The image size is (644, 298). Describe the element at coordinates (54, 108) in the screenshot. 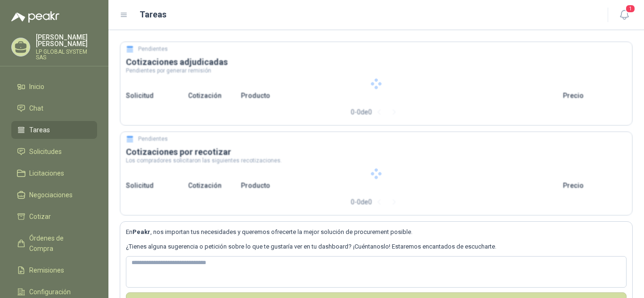

I see `a: Chat` at that location.